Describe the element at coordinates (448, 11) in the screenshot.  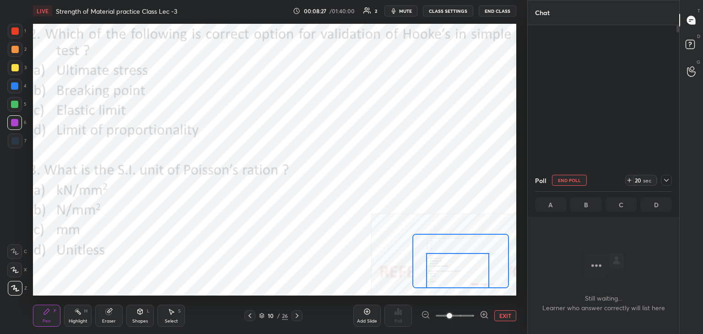
I see `button: CLASS SETTINGS` at that location.